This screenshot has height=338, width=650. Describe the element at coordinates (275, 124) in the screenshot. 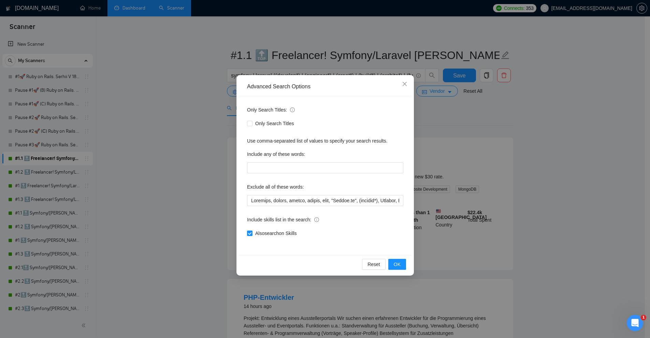

I see `span: Only Search Titles` at that location.